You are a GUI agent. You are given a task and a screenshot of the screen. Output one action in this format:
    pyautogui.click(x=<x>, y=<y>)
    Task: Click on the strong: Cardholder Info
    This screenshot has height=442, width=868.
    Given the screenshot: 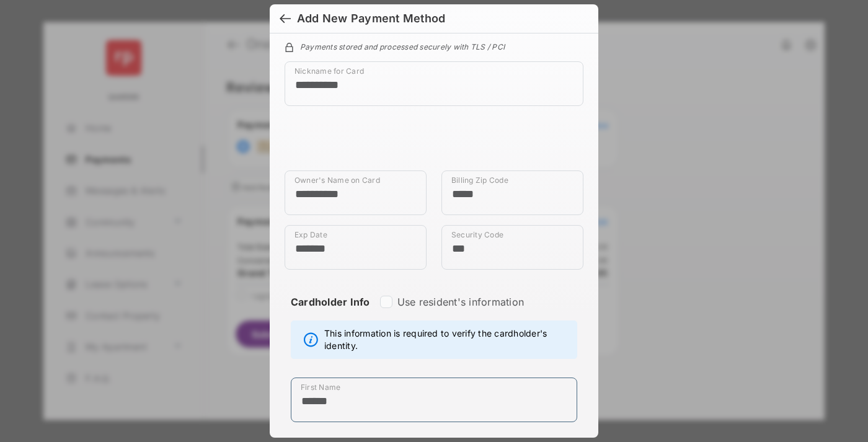 What is the action you would take?
    pyautogui.click(x=330, y=313)
    